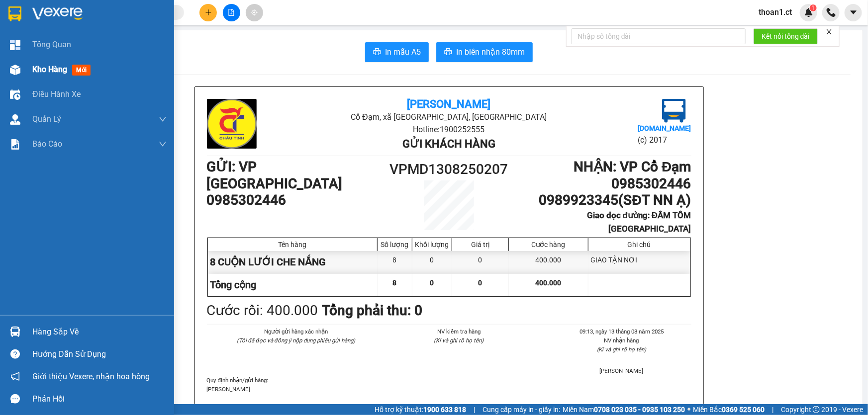 This screenshot has height=415, width=868. Describe the element at coordinates (831, 12) in the screenshot. I see `img: phone-icon` at that location.